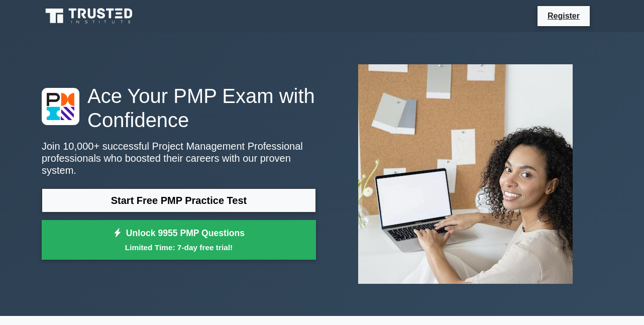 The height and width of the screenshot is (325, 644). What do you see at coordinates (179, 240) in the screenshot?
I see `a: Unlock 9955 PMP QuestionsLimited Time: 7-day free trial!` at bounding box center [179, 240].